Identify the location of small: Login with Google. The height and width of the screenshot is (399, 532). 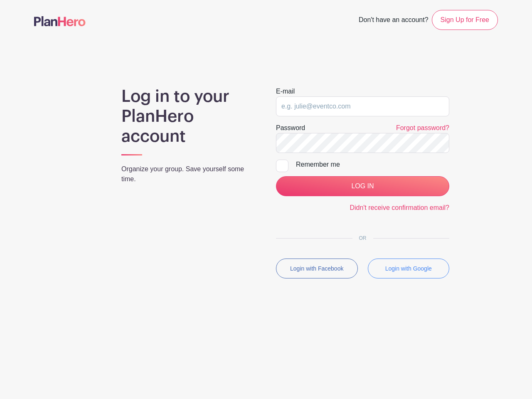
(408, 268).